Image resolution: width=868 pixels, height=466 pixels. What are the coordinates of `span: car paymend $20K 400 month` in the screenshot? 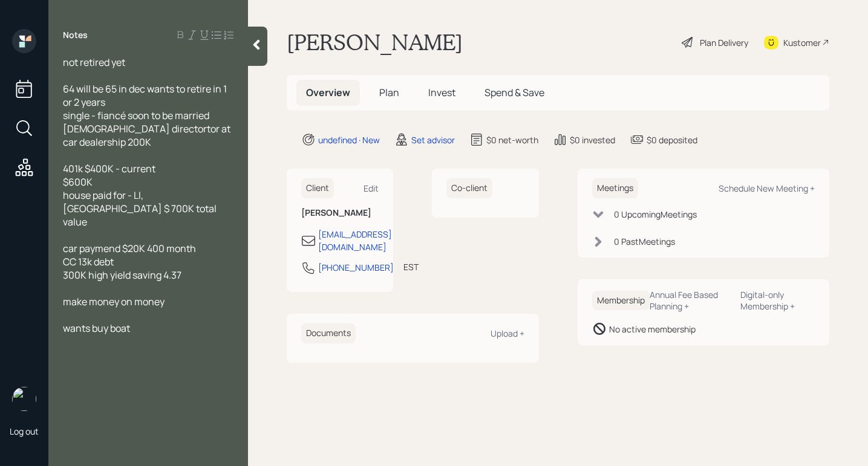 It's located at (129, 248).